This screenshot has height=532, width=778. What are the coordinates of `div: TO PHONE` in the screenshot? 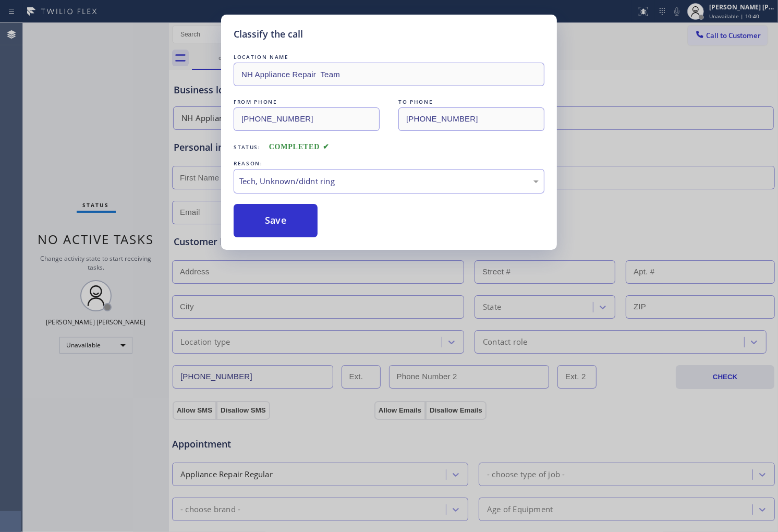 It's located at (471, 101).